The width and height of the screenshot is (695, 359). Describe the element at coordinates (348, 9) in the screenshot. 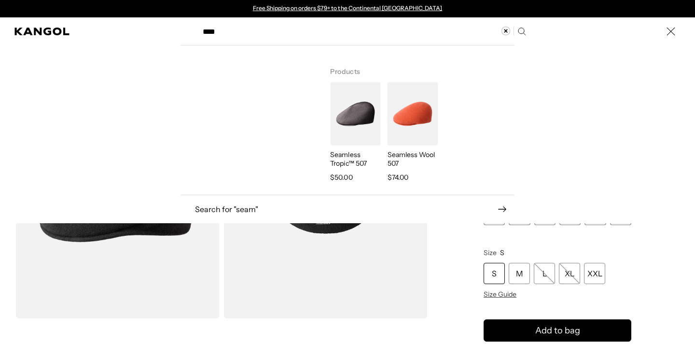

I see `div: 1 of 2` at that location.